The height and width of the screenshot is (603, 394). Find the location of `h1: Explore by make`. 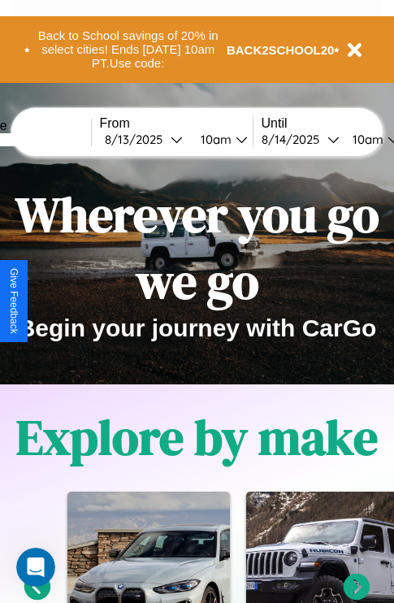

h1: Explore by make is located at coordinates (197, 438).